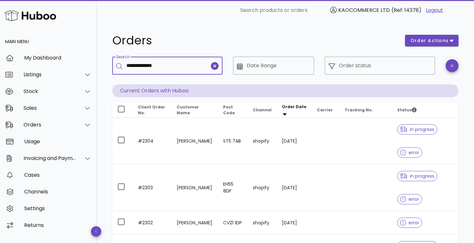 This screenshot has width=474, height=243. Describe the element at coordinates (123, 57) in the screenshot. I see `label: Search` at that location.